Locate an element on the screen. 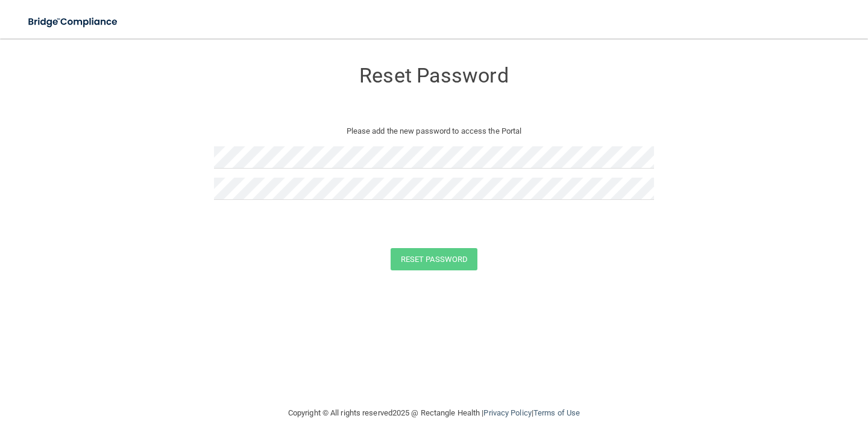 This screenshot has height=445, width=868. h3: Reset Password is located at coordinates (434, 75).